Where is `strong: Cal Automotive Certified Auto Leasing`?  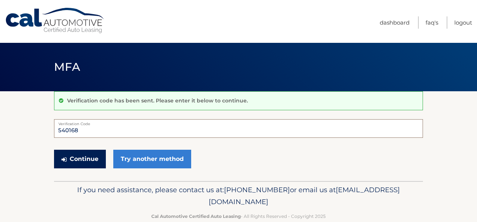 strong: Cal Automotive Certified Auto Leasing is located at coordinates (196, 216).